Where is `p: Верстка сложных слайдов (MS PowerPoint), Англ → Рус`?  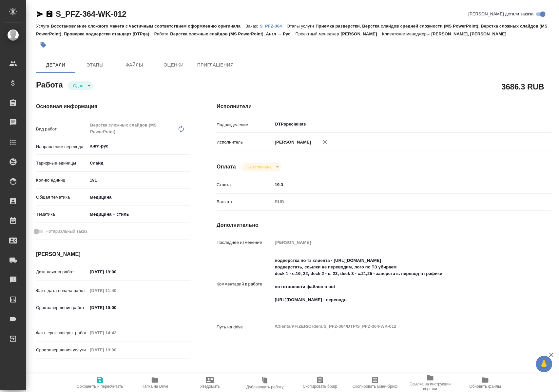
p: Верстка сложных слайдов (MS PowerPoint), Англ → Рус is located at coordinates (233, 34).